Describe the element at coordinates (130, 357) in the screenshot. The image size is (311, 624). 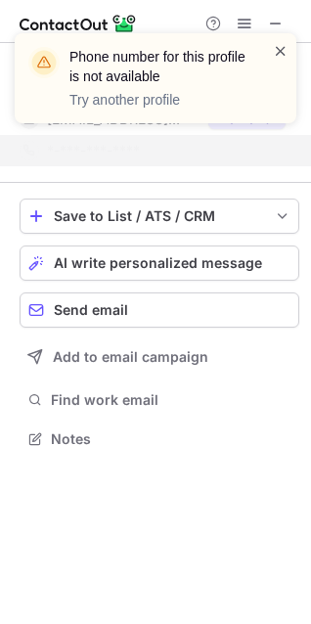
I see `span: Add to email campaign` at that location.